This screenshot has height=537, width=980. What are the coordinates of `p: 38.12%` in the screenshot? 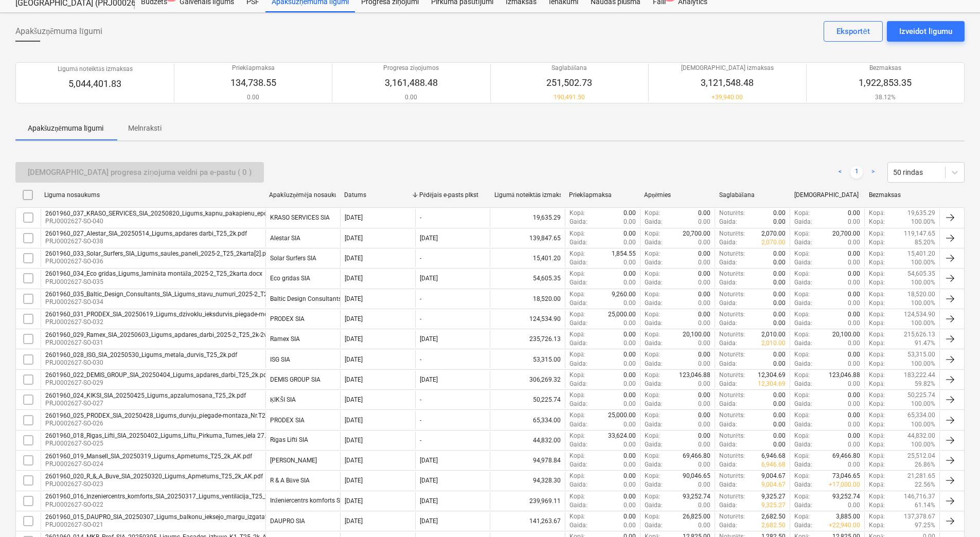 It's located at (885, 97).